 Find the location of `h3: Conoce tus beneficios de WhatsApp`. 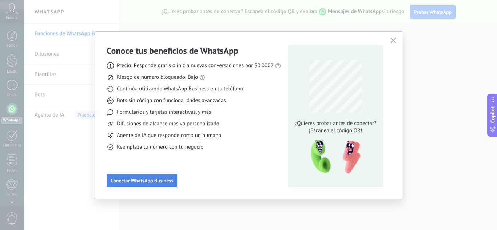

h3: Conoce tus beneficios de WhatsApp is located at coordinates (172, 51).